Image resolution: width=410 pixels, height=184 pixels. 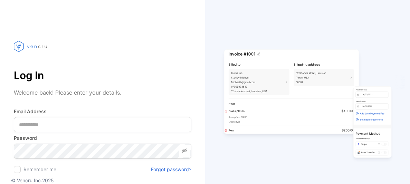 What do you see at coordinates (103, 93) in the screenshot?
I see `p: Welcome back! Please enter your details.` at bounding box center [103, 93].